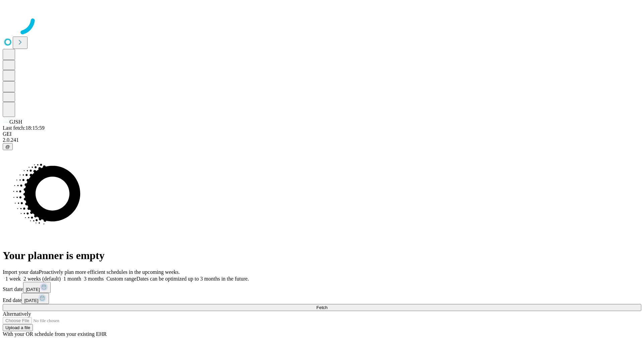 The image size is (644, 362). I want to click on button: Upload a file, so click(18, 327).